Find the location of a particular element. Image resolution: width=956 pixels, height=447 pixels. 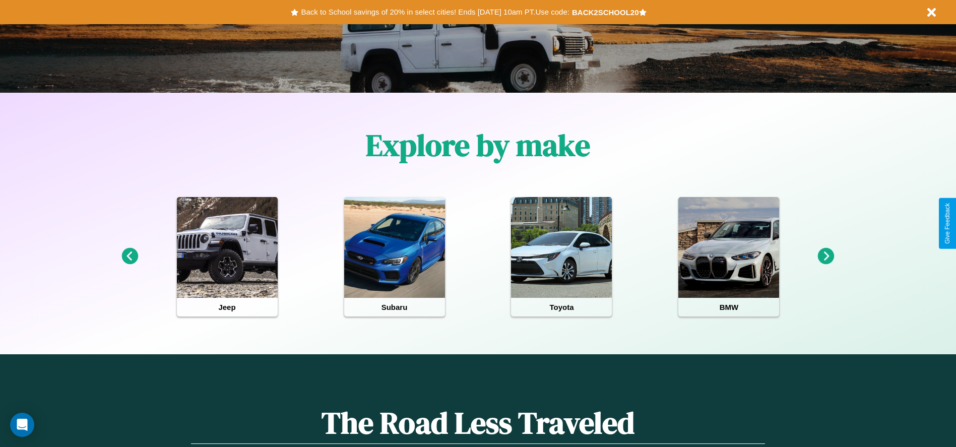

h4: BMW is located at coordinates (729, 307).